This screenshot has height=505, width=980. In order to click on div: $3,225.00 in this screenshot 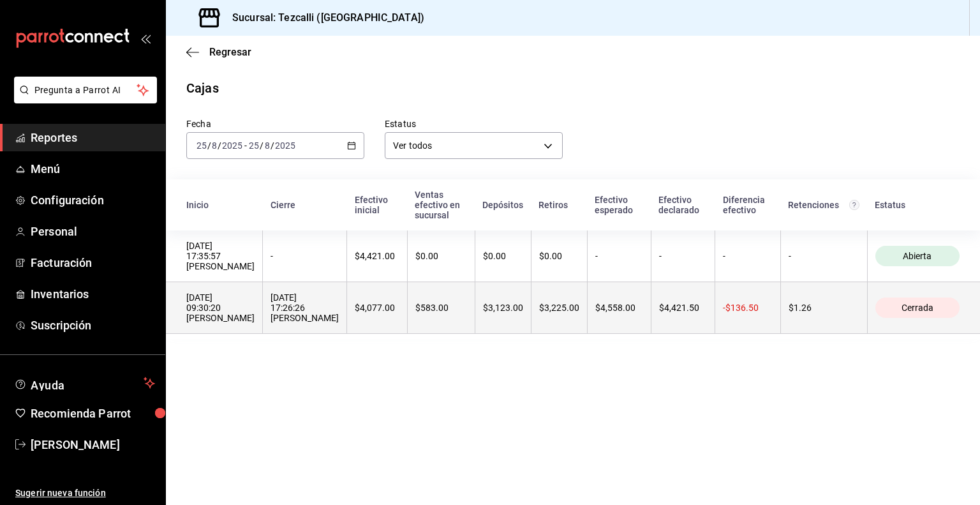, I will do `click(559, 308)`.